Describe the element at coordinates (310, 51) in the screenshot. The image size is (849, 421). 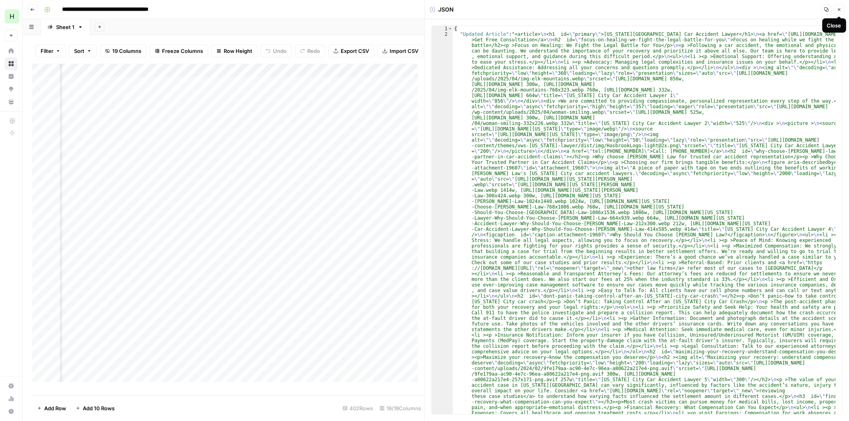
I see `button: Redo` at that location.